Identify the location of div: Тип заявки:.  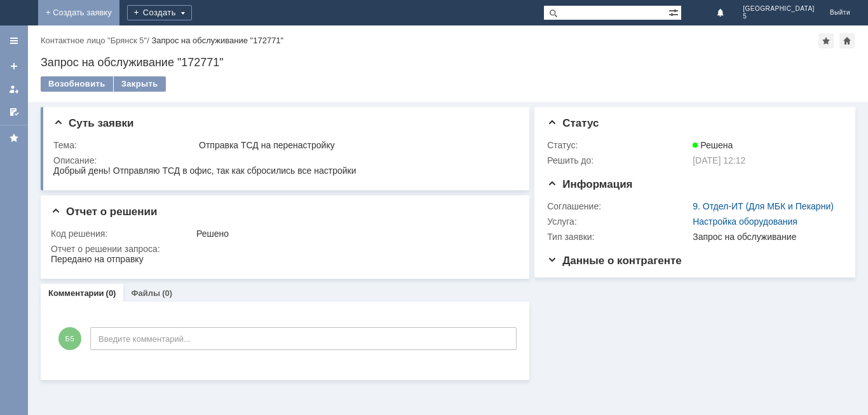
(618, 237).